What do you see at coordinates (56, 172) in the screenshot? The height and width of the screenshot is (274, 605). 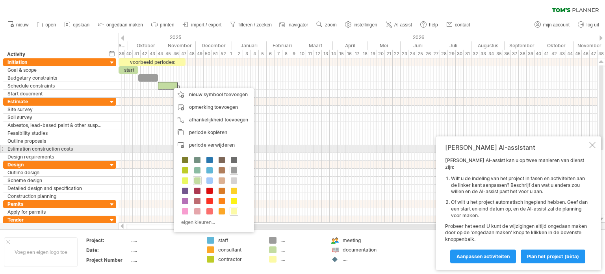 I see `div: Outline design` at bounding box center [56, 172].